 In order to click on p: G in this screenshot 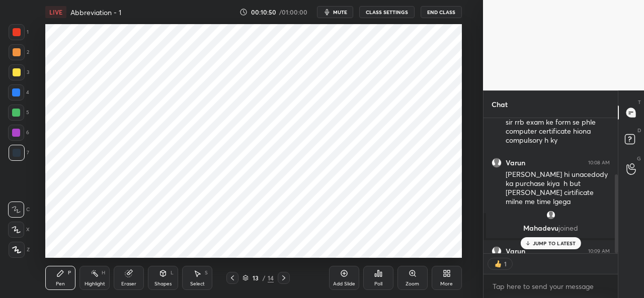, I will do `click(639, 159)`.